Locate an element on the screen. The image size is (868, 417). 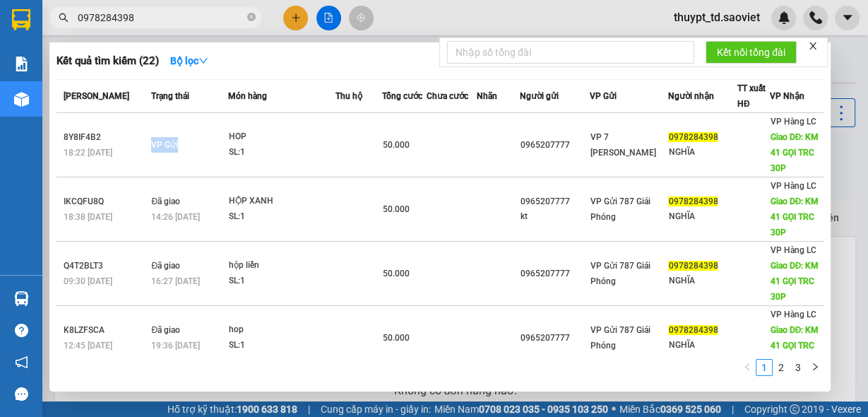
span: left is located at coordinates (747, 367).